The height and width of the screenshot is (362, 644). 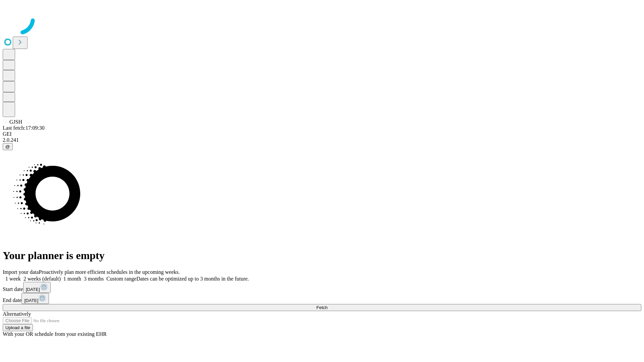 What do you see at coordinates (322, 298) in the screenshot?
I see `div: End date` at bounding box center [322, 298].